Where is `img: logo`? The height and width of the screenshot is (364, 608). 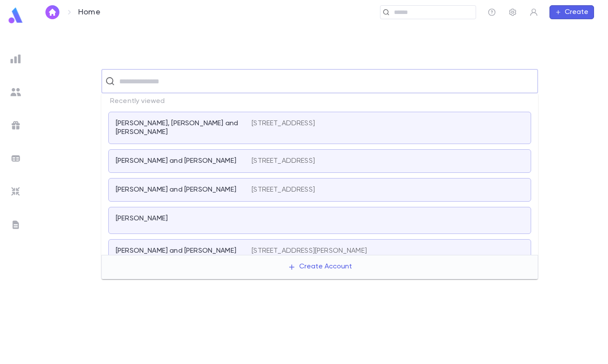
img: logo is located at coordinates (16, 15).